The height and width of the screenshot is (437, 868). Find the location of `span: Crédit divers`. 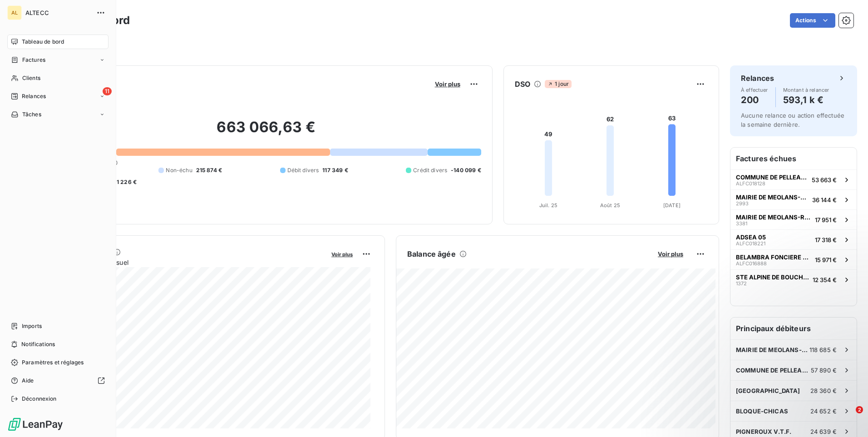

span: Crédit divers is located at coordinates (430, 170).